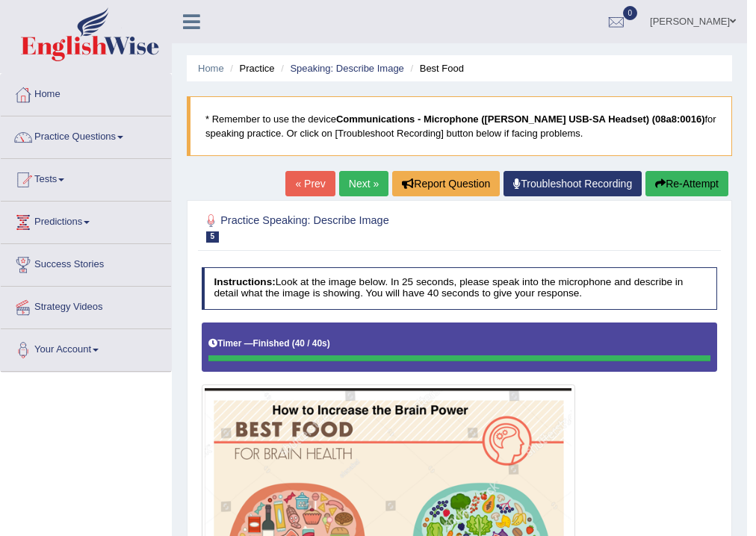 Image resolution: width=756 pixels, height=536 pixels. What do you see at coordinates (86, 348) in the screenshot?
I see `a: Your Account` at bounding box center [86, 348].